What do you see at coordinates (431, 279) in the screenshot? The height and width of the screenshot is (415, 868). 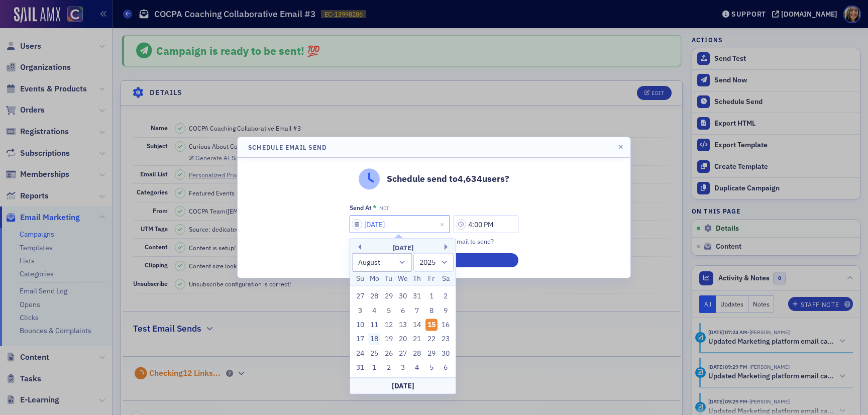 I see `div: Fr` at bounding box center [431, 279].